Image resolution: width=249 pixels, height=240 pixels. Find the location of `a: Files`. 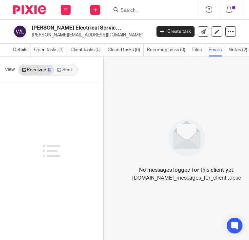

a: Files is located at coordinates (199, 50).